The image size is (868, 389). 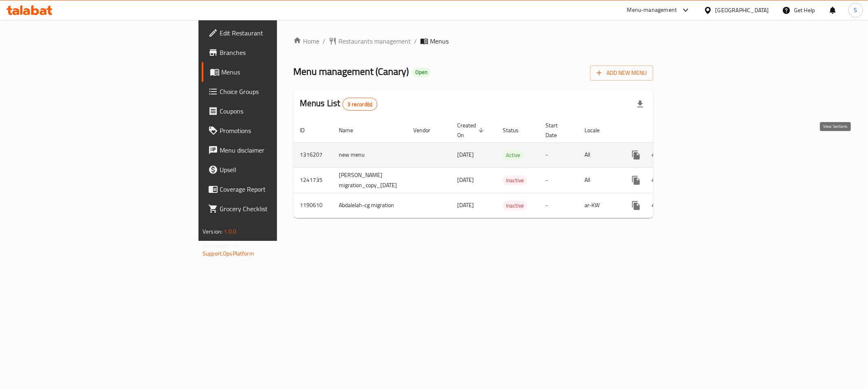 I want to click on a: Menus, so click(x=272, y=72).